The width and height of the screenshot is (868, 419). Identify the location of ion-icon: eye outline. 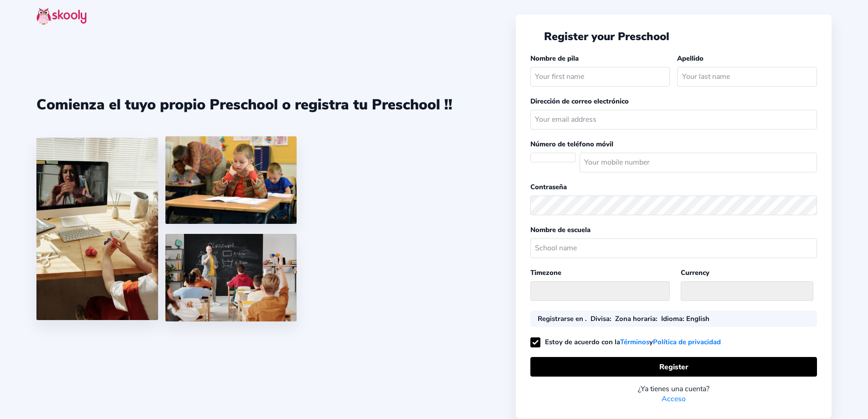
(808, 205).